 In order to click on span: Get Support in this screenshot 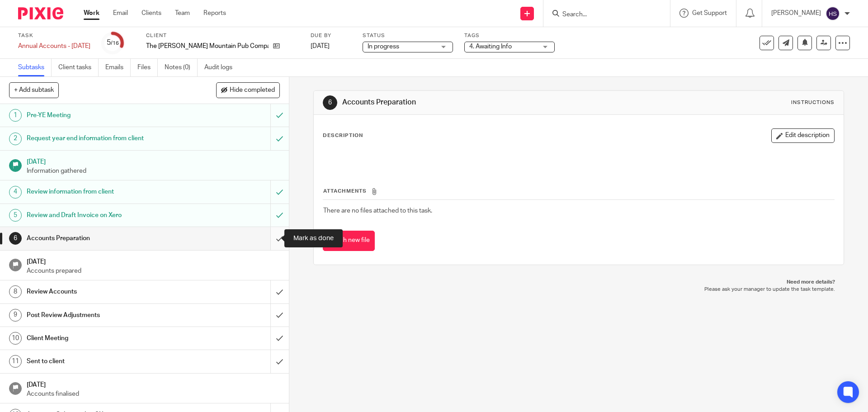, I will do `click(709, 13)`.